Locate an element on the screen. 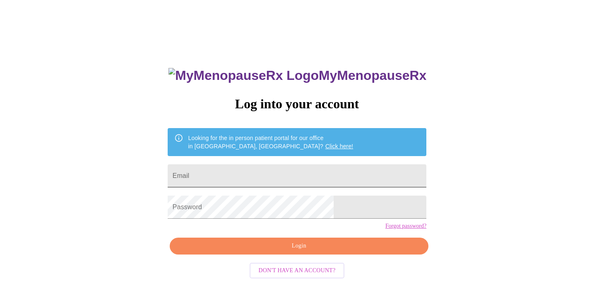  button: Don't have an account? is located at coordinates (297, 271).